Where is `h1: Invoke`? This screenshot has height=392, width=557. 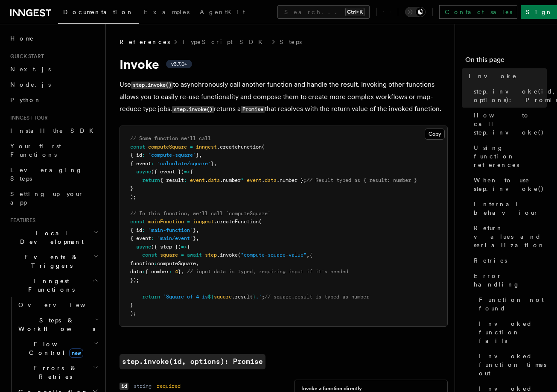 h1: Invoke is located at coordinates (283, 64).